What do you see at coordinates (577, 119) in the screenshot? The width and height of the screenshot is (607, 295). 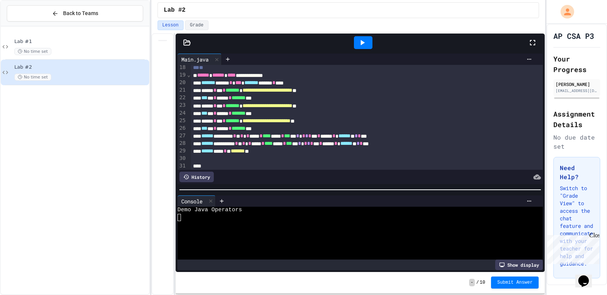 I see `h2: Assignment Details` at bounding box center [577, 119].